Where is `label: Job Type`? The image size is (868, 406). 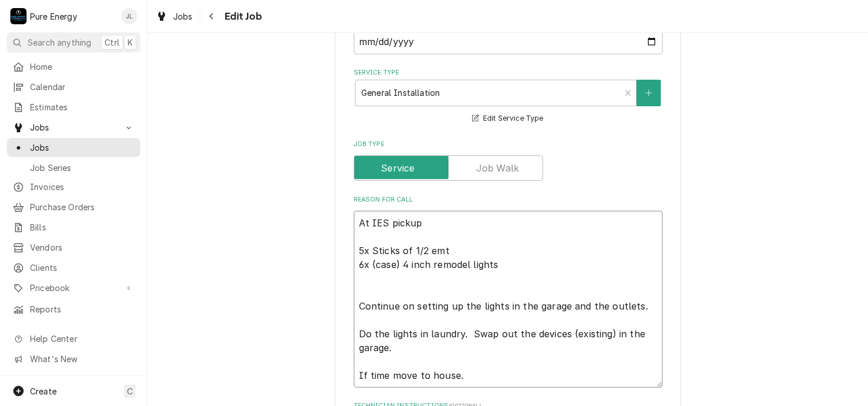 label: Job Type is located at coordinates (508, 145).